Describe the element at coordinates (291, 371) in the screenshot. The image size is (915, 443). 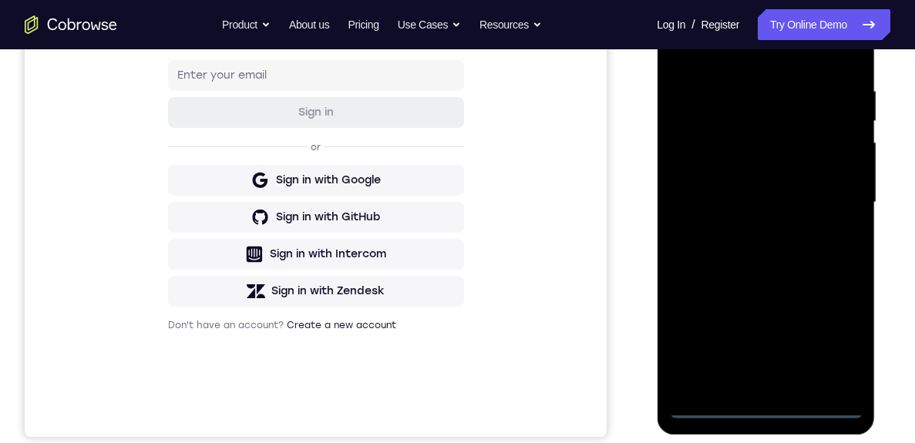
I see `button: Sign in with Zendesk` at that location.